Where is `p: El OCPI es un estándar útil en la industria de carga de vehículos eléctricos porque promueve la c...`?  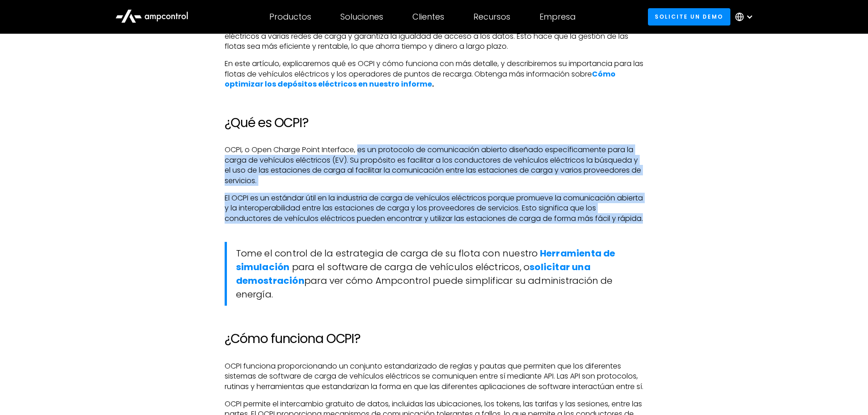 p: El OCPI es un estándar útil en la industria de carga de vehículos eléctricos porque promueve la c... is located at coordinates (434, 208).